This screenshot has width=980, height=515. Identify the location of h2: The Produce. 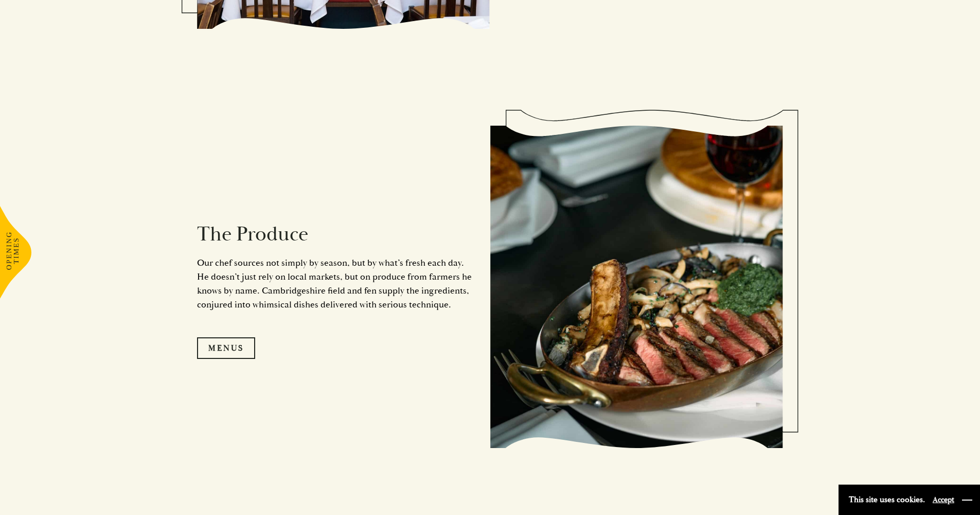
(336, 234).